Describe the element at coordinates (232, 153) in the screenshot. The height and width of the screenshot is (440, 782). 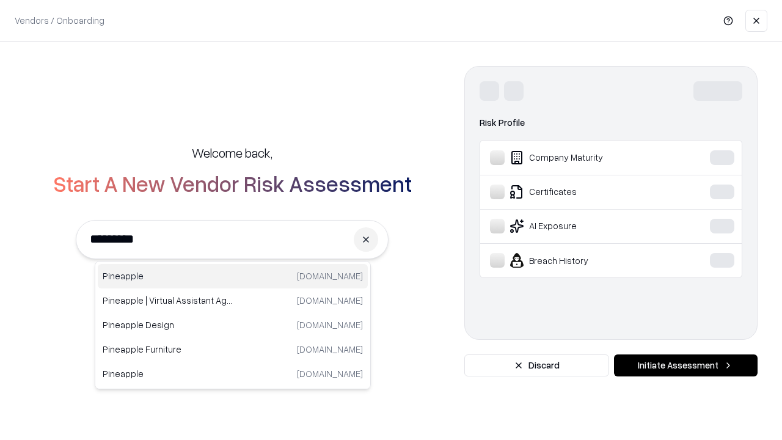
I see `h5: Welcome back,` at that location.